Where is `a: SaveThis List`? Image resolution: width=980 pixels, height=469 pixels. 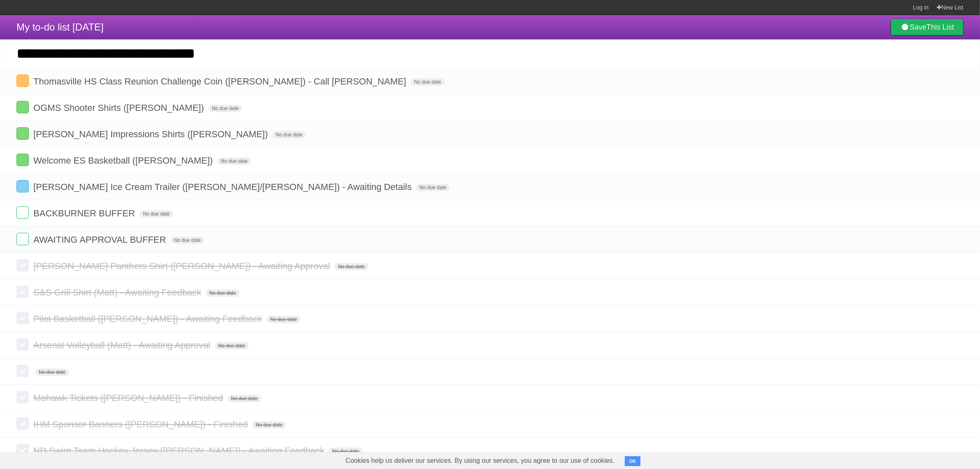 a: SaveThis List is located at coordinates (927, 27).